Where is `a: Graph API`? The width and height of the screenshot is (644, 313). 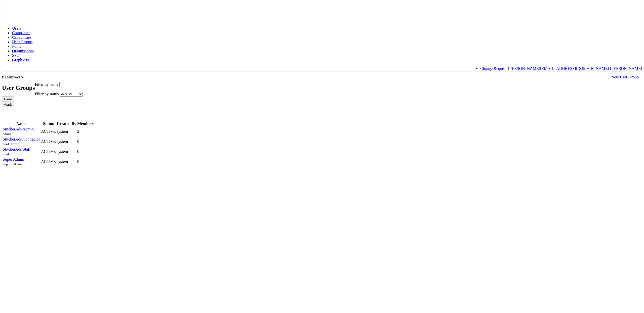
a: Graph API is located at coordinates (20, 60).